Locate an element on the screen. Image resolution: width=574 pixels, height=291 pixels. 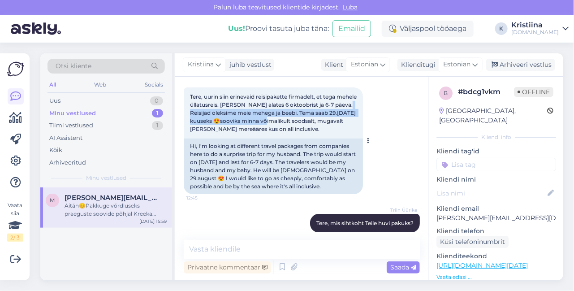
div: Kõik is located at coordinates (56, 150).